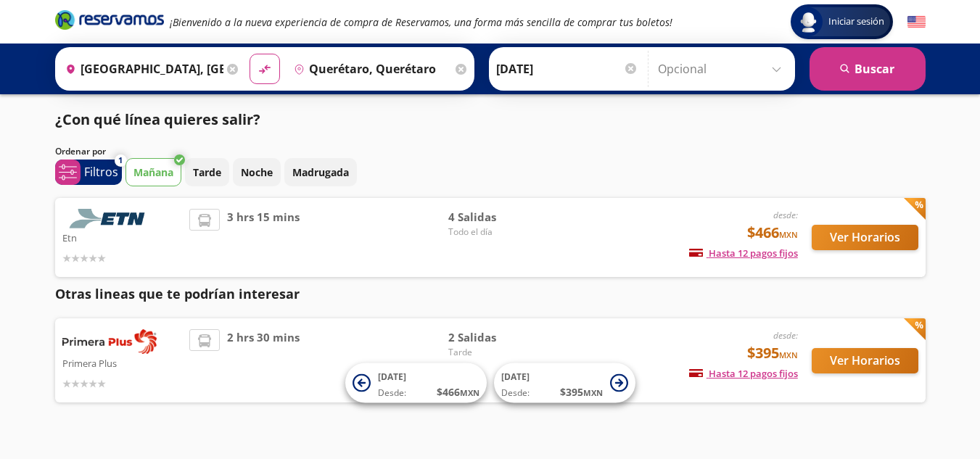 This screenshot has height=459, width=980. Describe the element at coordinates (121, 160) in the screenshot. I see `span: 1` at that location.